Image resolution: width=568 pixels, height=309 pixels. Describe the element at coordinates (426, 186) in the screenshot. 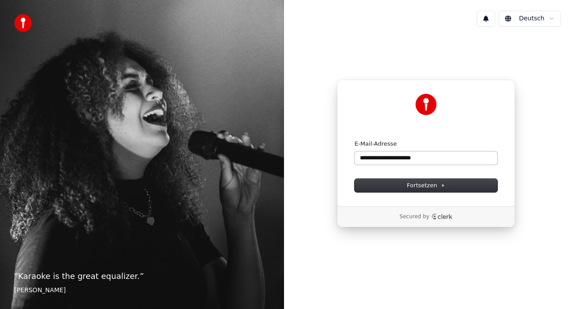

I see `button: Fortsetzen` at that location.